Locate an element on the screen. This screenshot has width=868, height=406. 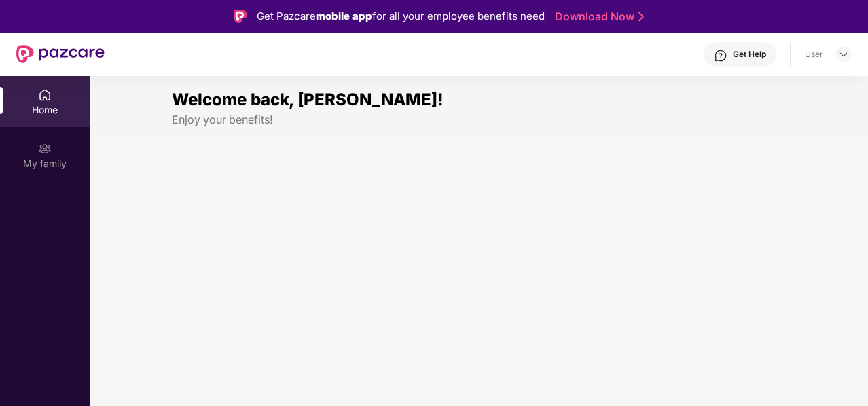
img: Logo is located at coordinates (241, 17).